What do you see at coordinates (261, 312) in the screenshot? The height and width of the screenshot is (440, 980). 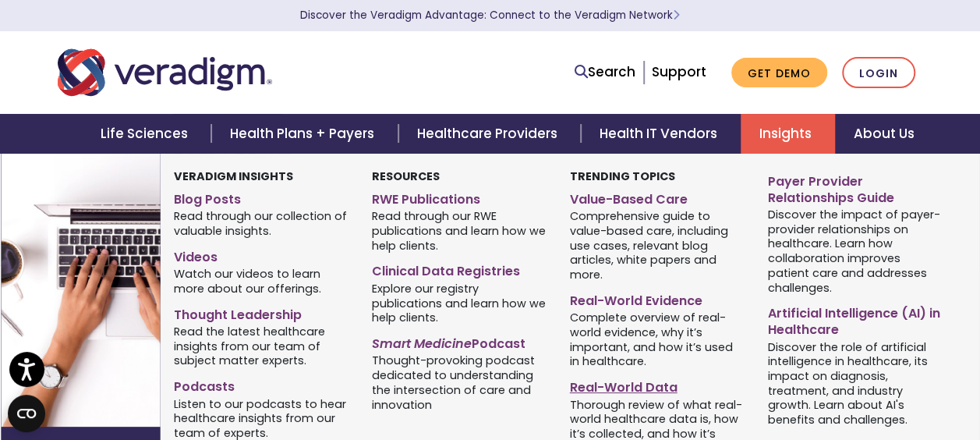 I see `a: Thought Leadership` at bounding box center [261, 312].